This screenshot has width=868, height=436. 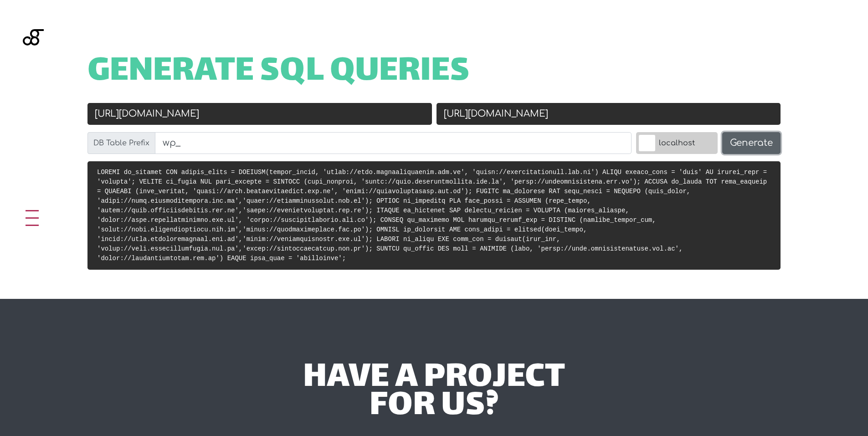 I want to click on div: have a project for us?, so click(x=434, y=393).